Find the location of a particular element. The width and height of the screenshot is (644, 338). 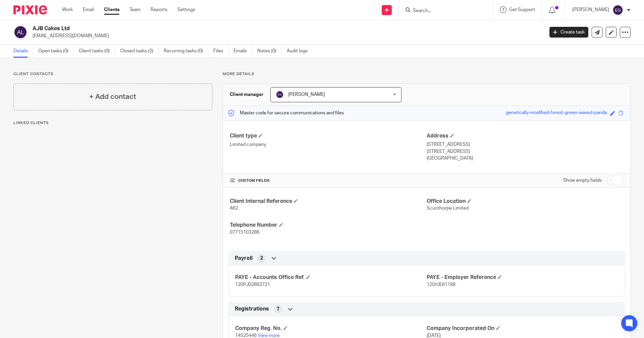

a: Closed tasks (2) is located at coordinates (139, 51).